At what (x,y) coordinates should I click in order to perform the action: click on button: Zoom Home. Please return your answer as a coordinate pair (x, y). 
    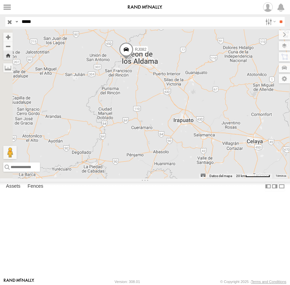
    Looking at the image, I should click on (8, 55).